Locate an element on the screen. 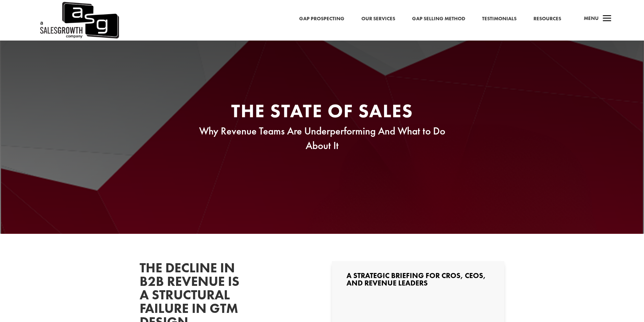 The height and width of the screenshot is (322, 644). p: Why Revenue Teams Are Underperforming And What to Do About It is located at coordinates (322, 138).